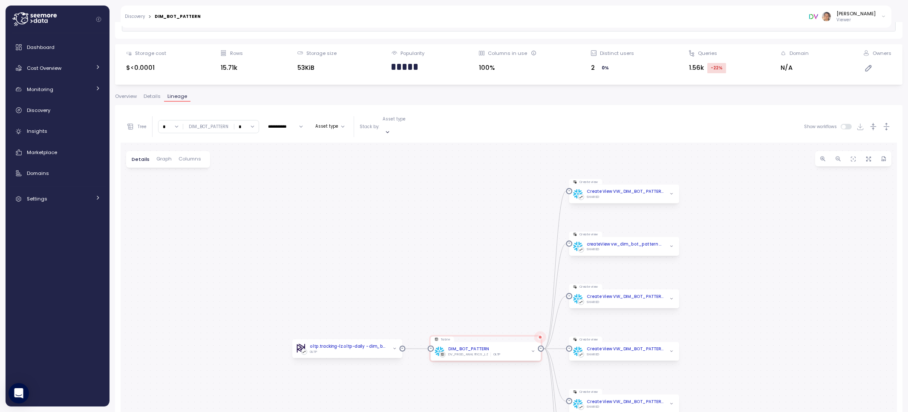  I want to click on span: Cost Overview, so click(44, 68).